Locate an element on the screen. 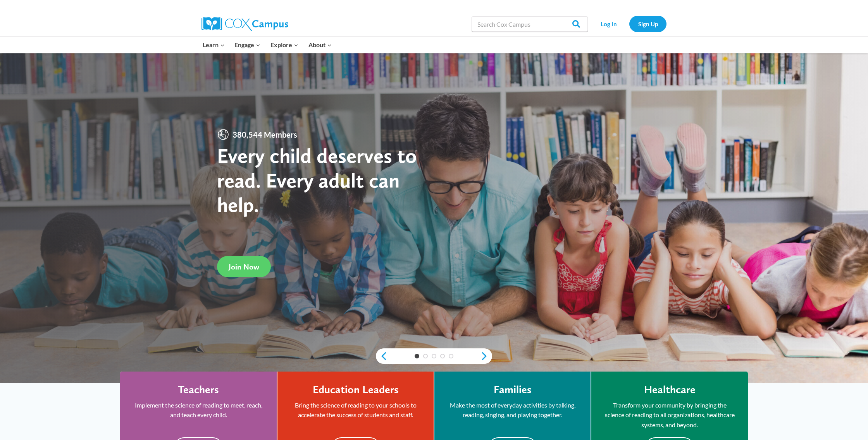  div: content slider buttons is located at coordinates (434, 356).